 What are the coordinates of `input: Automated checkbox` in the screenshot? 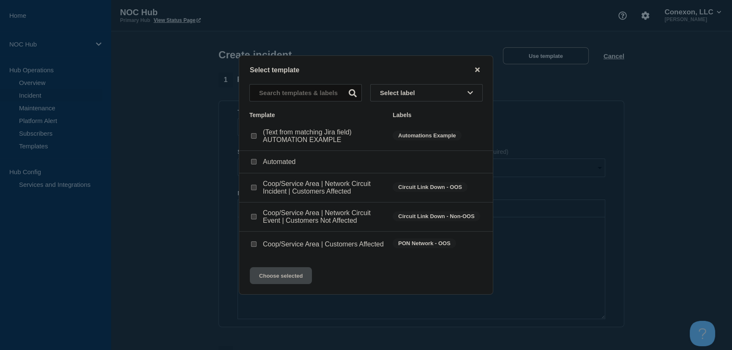 It's located at (253, 161).